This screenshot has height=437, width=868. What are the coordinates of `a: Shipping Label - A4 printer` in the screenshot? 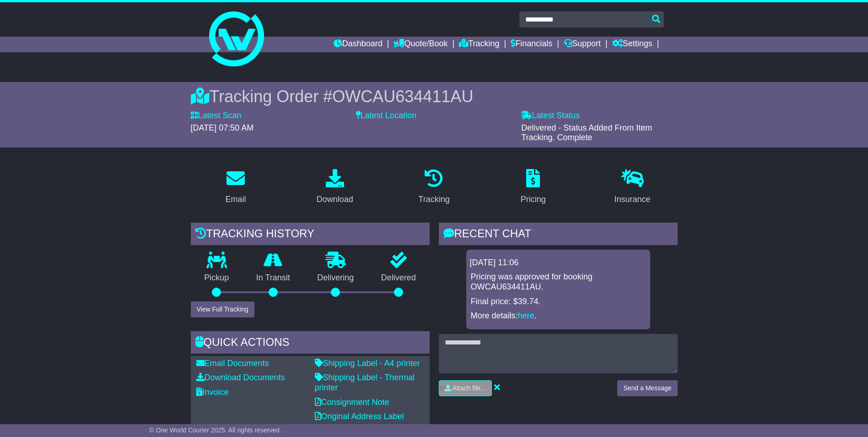 It's located at (367, 363).